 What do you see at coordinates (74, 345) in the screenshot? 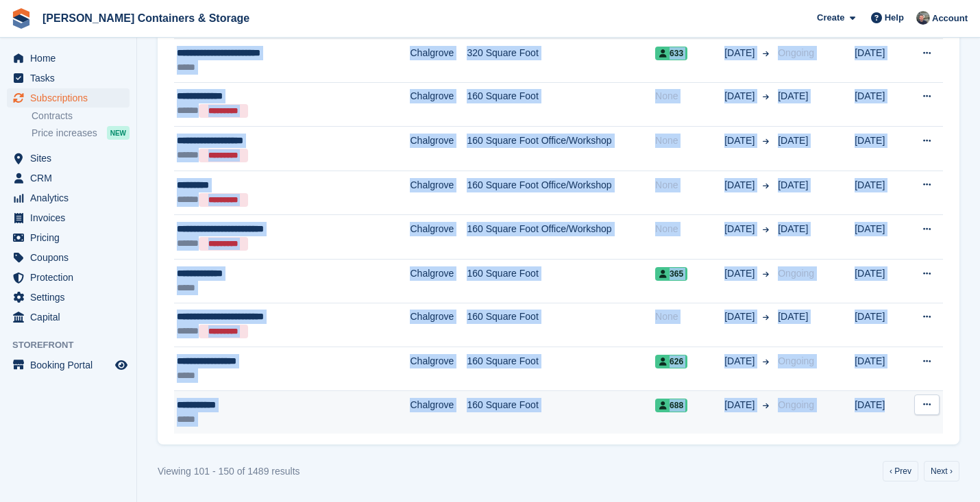
I see `span: Storefront` at bounding box center [74, 345].